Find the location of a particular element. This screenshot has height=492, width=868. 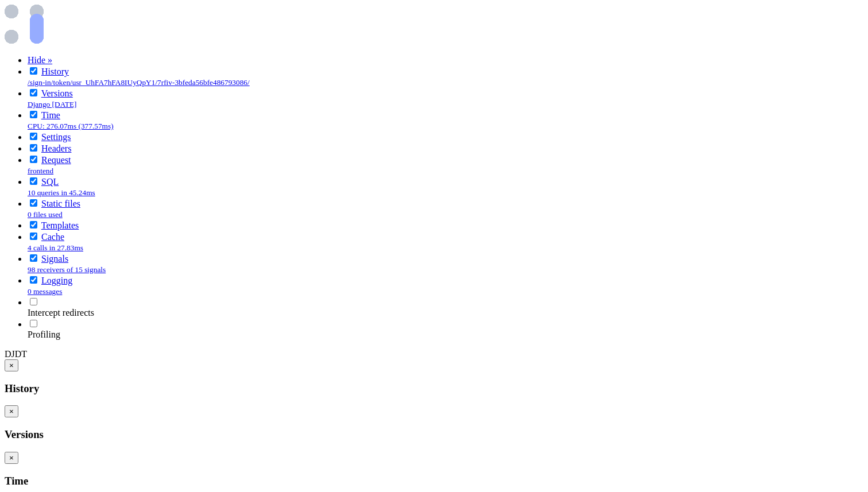

small: CPU: 276.07ms (377.57ms) is located at coordinates (71, 126).